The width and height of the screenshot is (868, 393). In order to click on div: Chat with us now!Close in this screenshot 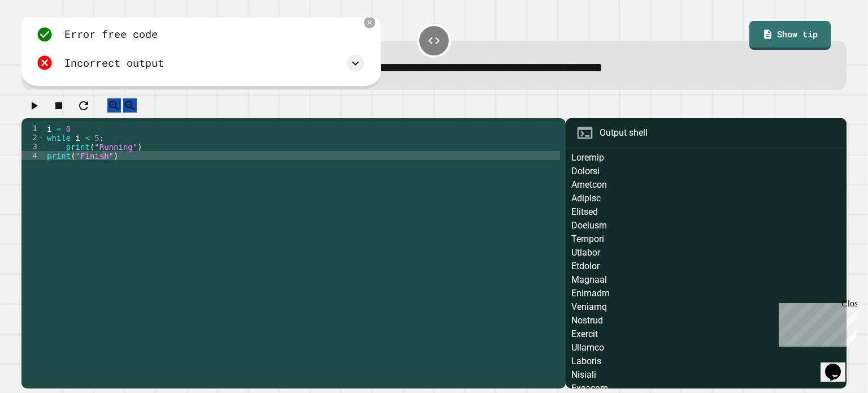, I will do `click(41, 38)`.